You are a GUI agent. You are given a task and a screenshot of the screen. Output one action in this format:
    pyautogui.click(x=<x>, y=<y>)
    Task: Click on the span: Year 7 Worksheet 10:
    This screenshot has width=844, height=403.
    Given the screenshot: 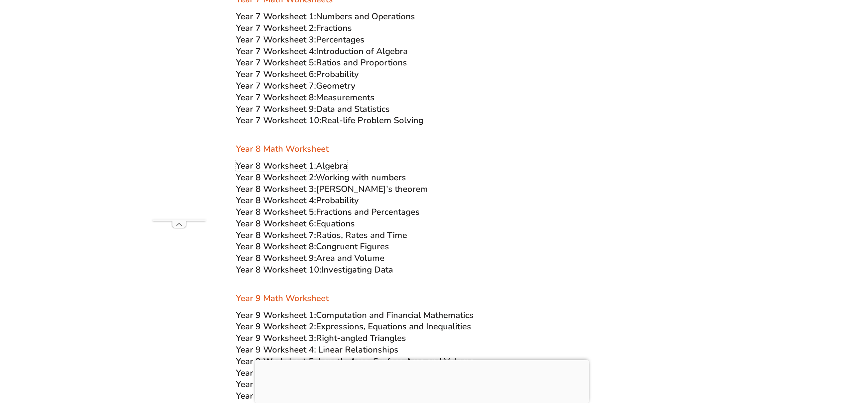 What is the action you would take?
    pyautogui.click(x=278, y=120)
    